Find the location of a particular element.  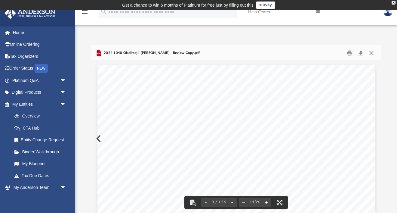

button: Next page is located at coordinates (232, 202).